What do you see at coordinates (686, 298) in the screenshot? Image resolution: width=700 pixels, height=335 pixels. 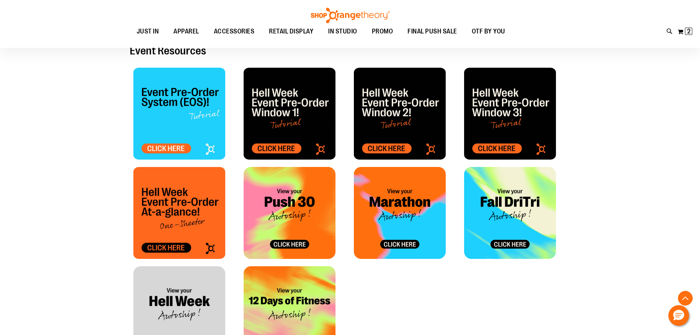 I see `button: Back To Top` at bounding box center [686, 298].